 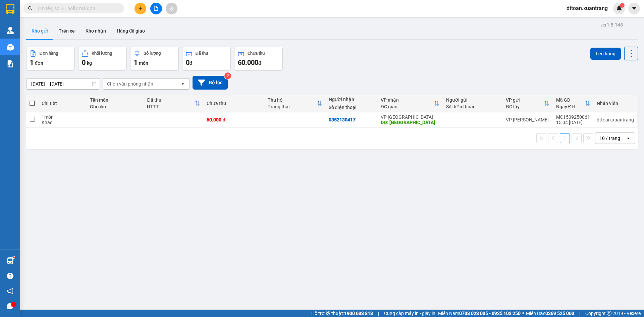 What do you see at coordinates (351, 99) in the screenshot?
I see `div: Người nhận` at bounding box center [351, 99].